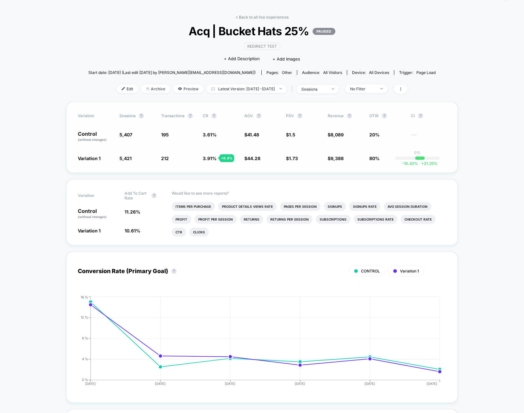 This screenshot has width=524, height=413. What do you see at coordinates (322, 72) in the screenshot?
I see `div: Audience:` at bounding box center [322, 72].